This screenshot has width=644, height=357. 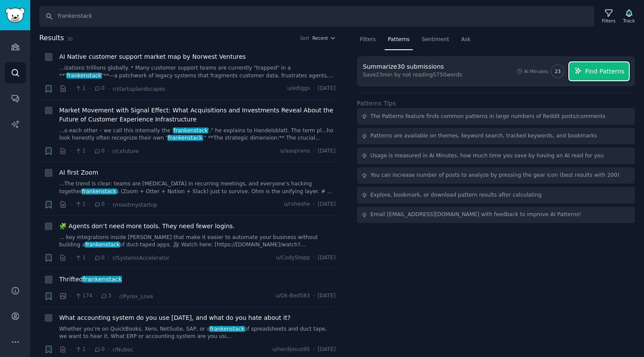 What do you see at coordinates (558, 71) in the screenshot?
I see `span: 23` at bounding box center [558, 71].